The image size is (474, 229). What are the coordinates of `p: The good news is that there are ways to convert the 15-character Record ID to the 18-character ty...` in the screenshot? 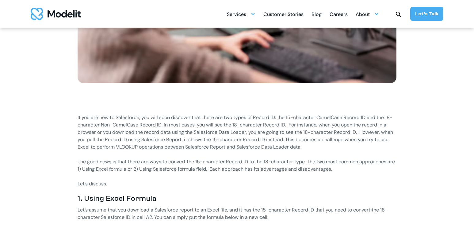 It's located at (237, 165).